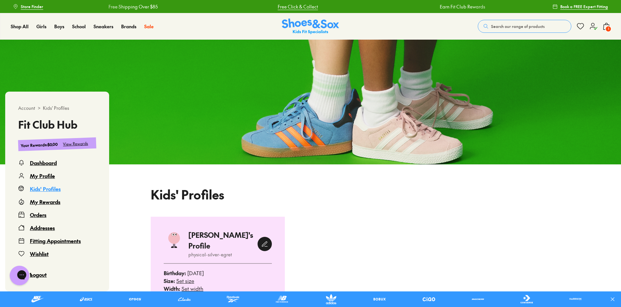 Image resolution: width=621 pixels, height=307 pixels. Describe the element at coordinates (169, 281) in the screenshot. I see `b: Size :` at that location.